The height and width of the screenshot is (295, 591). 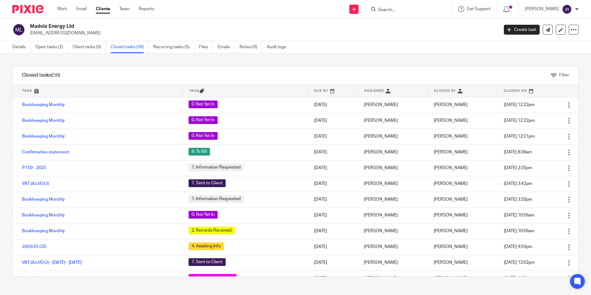 What do you see at coordinates (45, 152) in the screenshot?
I see `a: Confirmation statement` at bounding box center [45, 152].